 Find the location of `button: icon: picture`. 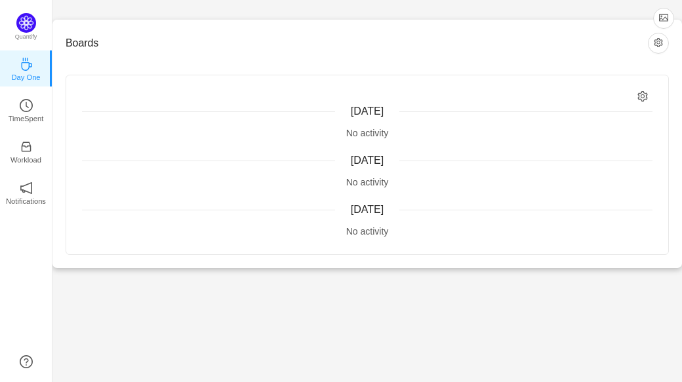

button: icon: picture is located at coordinates (663, 18).